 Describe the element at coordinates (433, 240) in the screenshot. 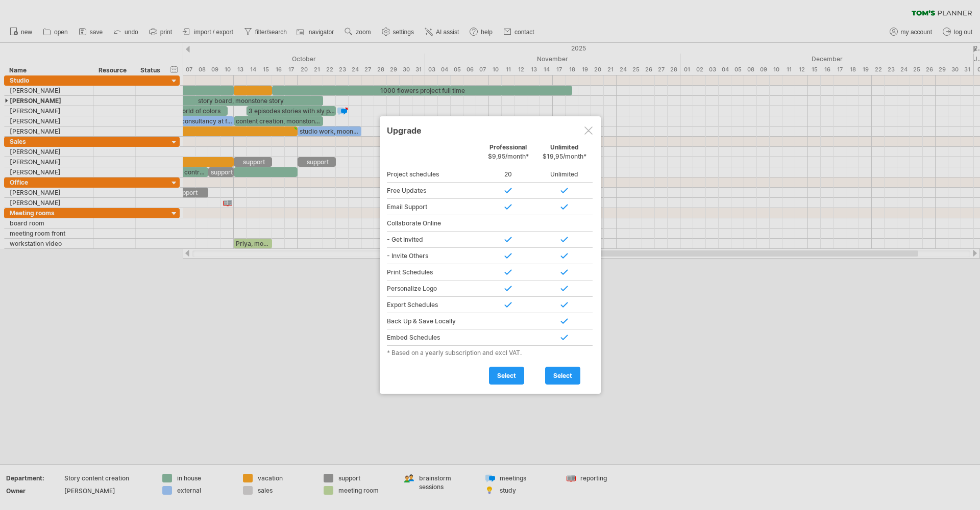

I see `div: - Get Invited` at that location.